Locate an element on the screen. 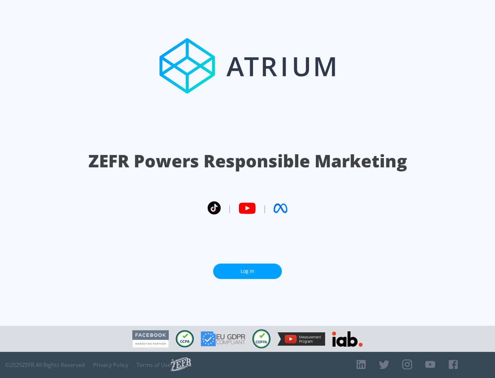  img: GDPR Compliant is located at coordinates (223, 339).